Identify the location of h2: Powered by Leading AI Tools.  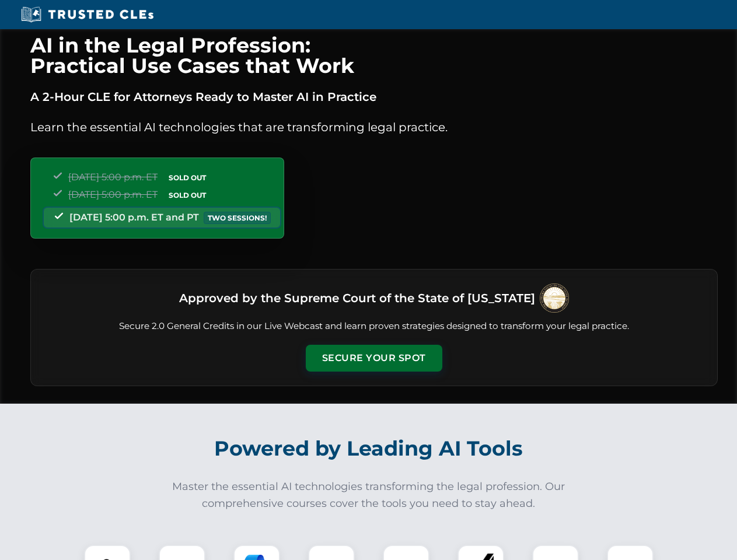
(369, 449).